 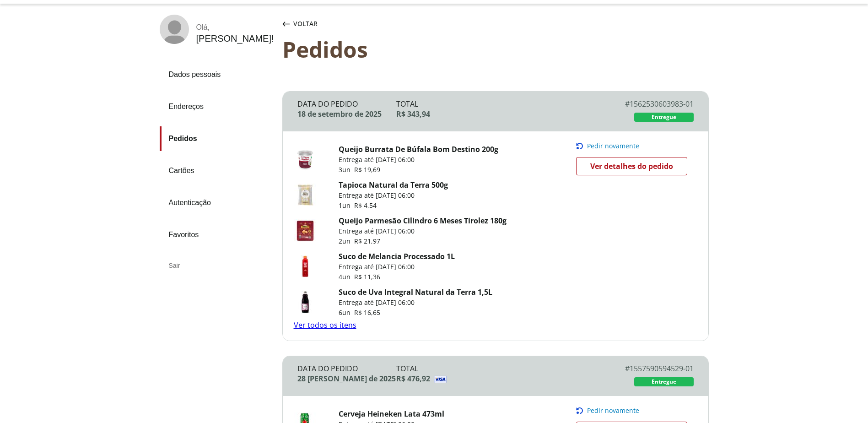 I want to click on img: Tapioca Natural da Terra 500g, so click(x=306, y=195).